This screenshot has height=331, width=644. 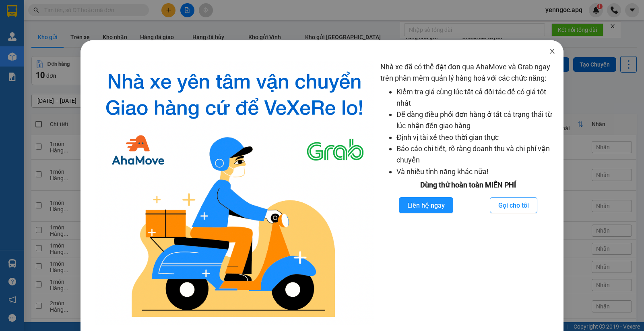 I want to click on button: Close, so click(x=552, y=52).